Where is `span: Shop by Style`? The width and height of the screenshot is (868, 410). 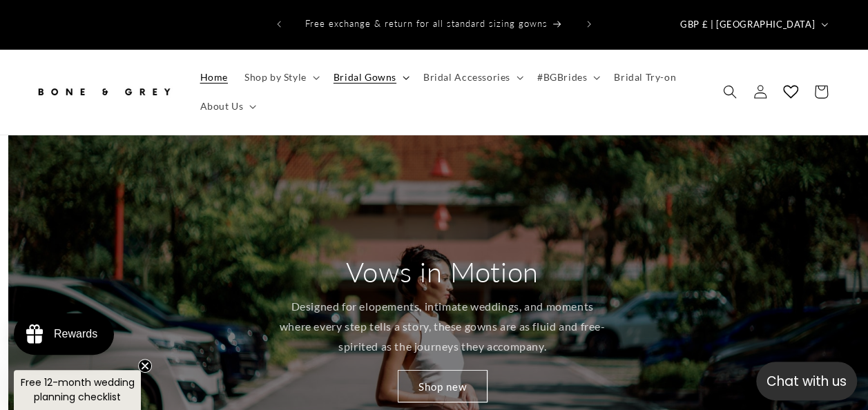 span: Shop by Style is located at coordinates (276, 77).